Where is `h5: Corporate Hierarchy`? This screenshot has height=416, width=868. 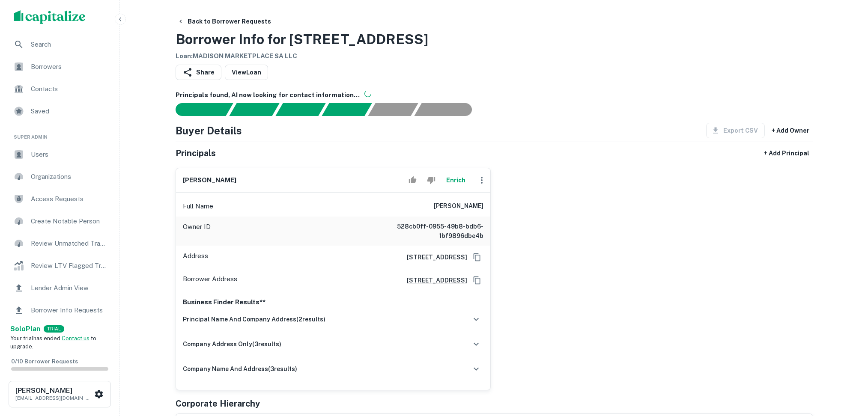 h5: Corporate Hierarchy is located at coordinates (217, 404).